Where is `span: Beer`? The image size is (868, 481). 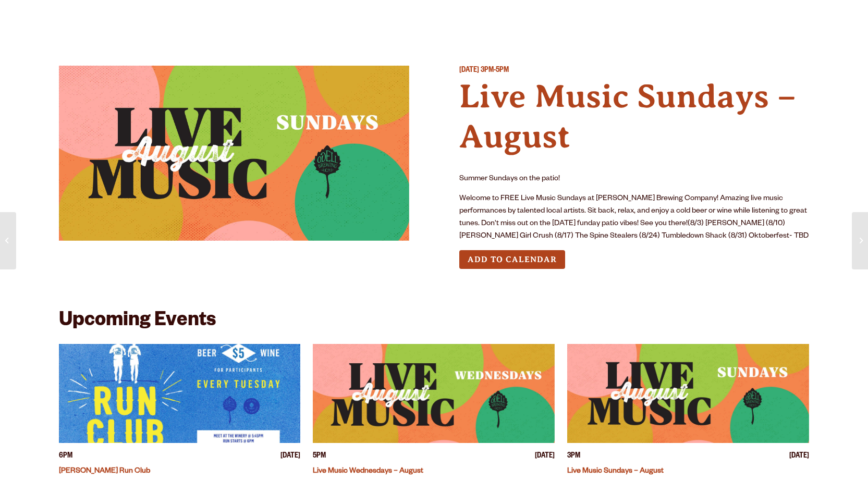
span: Beer is located at coordinates (88, 17).